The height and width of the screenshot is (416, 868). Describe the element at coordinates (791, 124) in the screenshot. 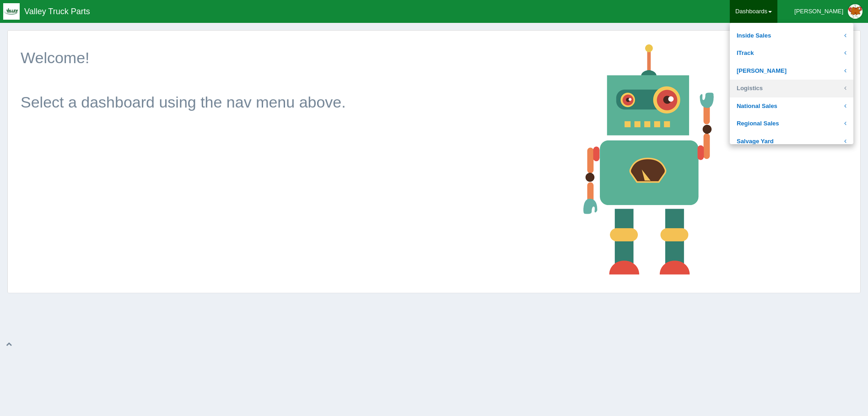

I see `a: Regional Sales` at that location.